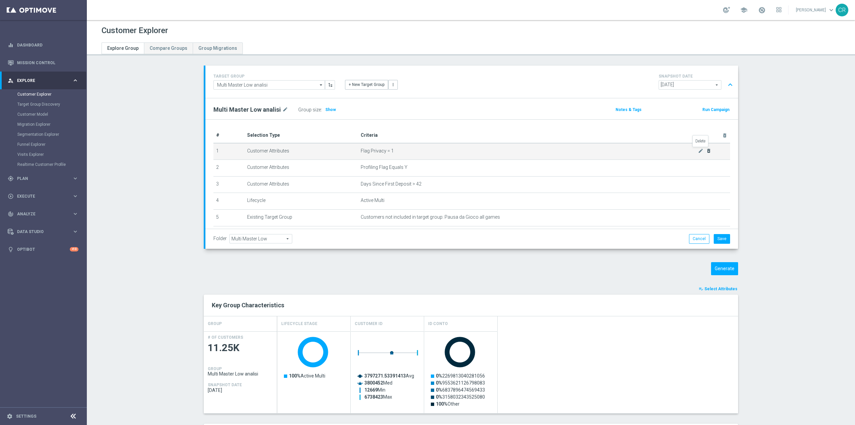  What do you see at coordinates (40, 214) in the screenshot?
I see `div: Analyze` at bounding box center [40, 214].